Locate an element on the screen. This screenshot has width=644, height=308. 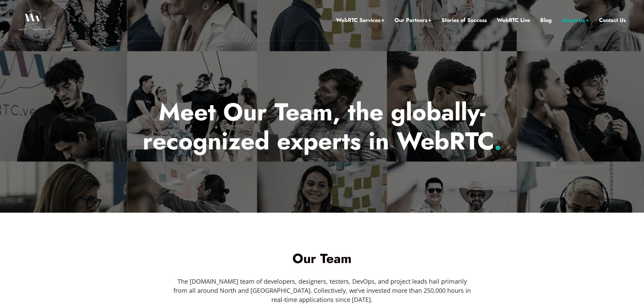
a: WebRTC Live is located at coordinates (513, 20).